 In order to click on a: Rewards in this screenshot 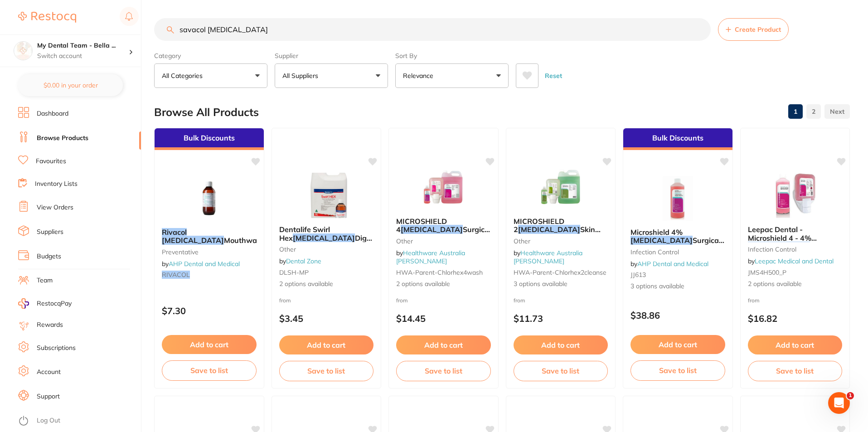, I will do `click(50, 325)`.